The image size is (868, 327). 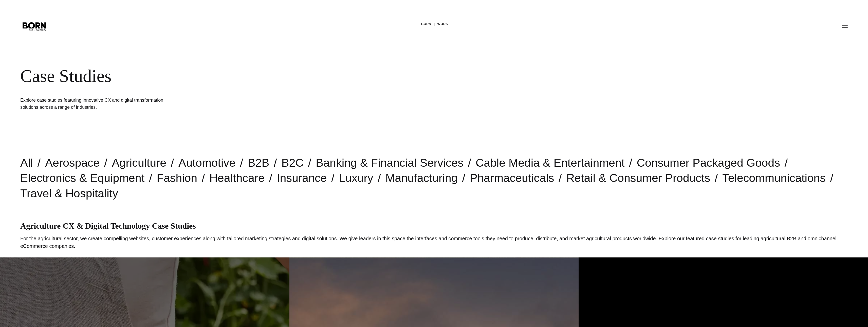 I want to click on a: All, so click(x=27, y=163).